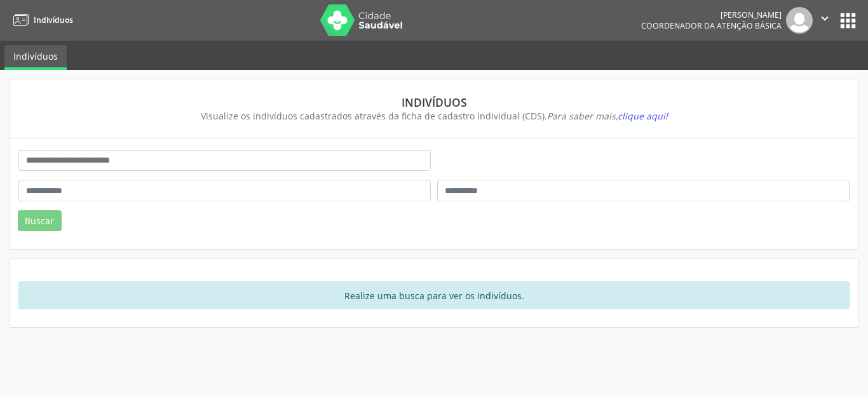 Image resolution: width=868 pixels, height=397 pixels. What do you see at coordinates (711, 25) in the screenshot?
I see `span: Coordenador da Atenção Básica` at bounding box center [711, 25].